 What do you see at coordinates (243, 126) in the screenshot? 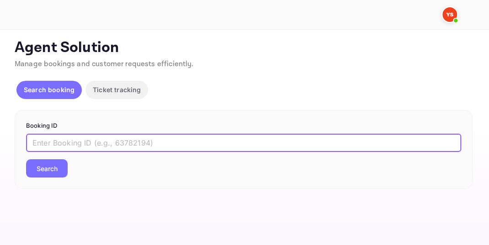
I see `p: Booking ID` at bounding box center [243, 126].